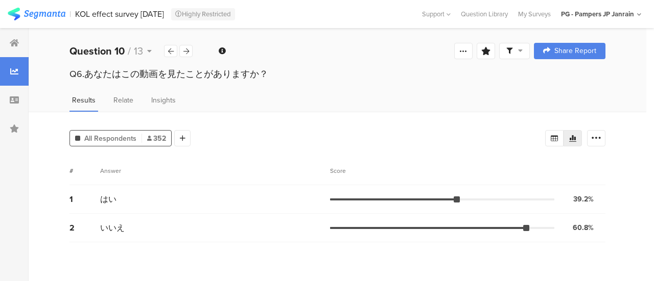 The height and width of the screenshot is (281, 654). Describe the element at coordinates (583, 199) in the screenshot. I see `div: 39.2%` at that location.